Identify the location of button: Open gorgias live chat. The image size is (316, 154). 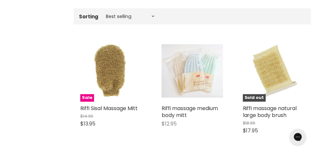
(11, 10).